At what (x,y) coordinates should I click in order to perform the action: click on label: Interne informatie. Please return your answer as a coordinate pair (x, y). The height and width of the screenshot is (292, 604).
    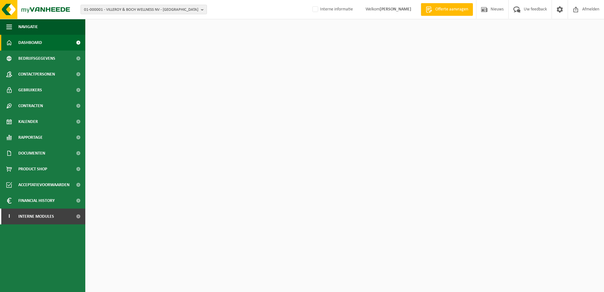
    Looking at the image, I should click on (332, 9).